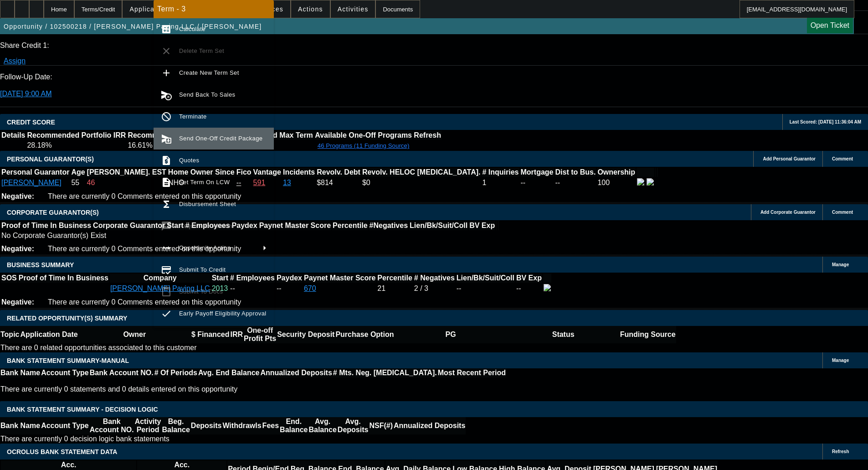  Describe the element at coordinates (166, 73) in the screenshot. I see `mat-icon: add` at that location.